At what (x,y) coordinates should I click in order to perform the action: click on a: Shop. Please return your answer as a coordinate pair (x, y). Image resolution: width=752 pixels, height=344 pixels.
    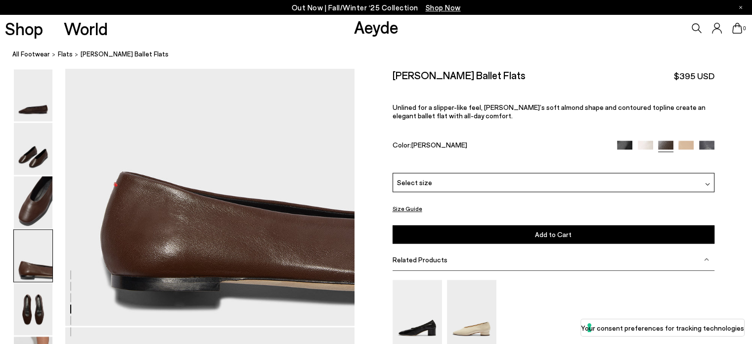
    Looking at the image, I should click on (24, 28).